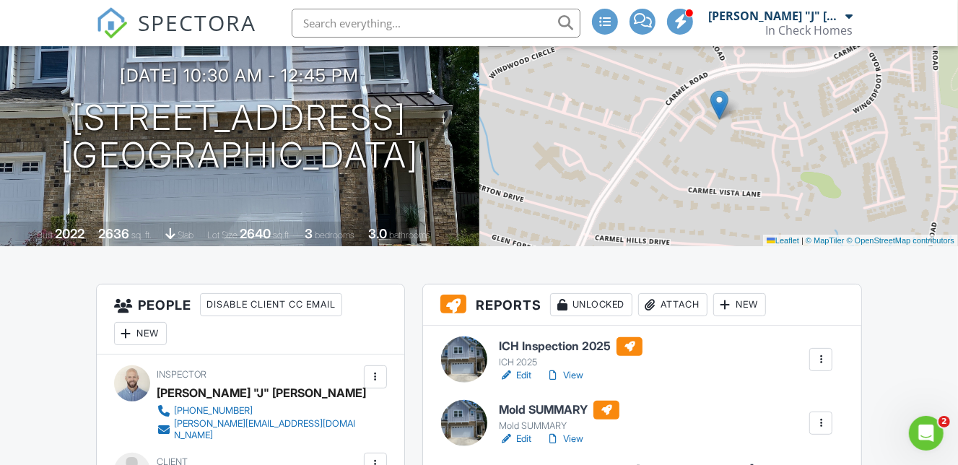 The image size is (958, 465). I want to click on a: © OpenStreetMap contributors, so click(900, 240).